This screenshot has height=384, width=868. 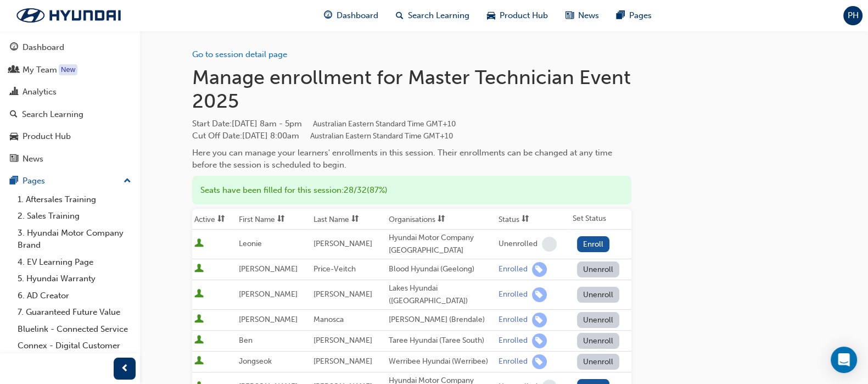 What do you see at coordinates (39, 70) in the screenshot?
I see `div: My Team` at bounding box center [39, 70].